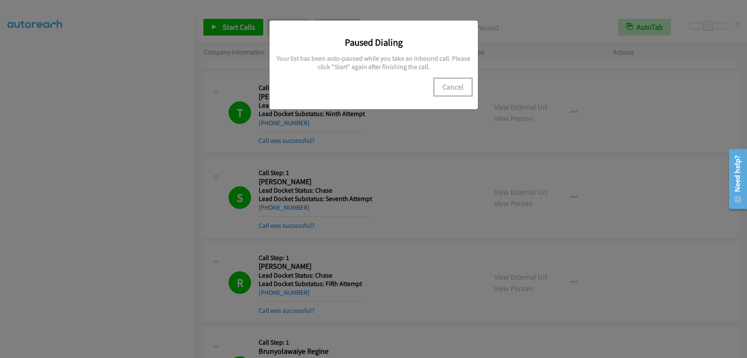  I want to click on div: Need help?, so click(15, 28).